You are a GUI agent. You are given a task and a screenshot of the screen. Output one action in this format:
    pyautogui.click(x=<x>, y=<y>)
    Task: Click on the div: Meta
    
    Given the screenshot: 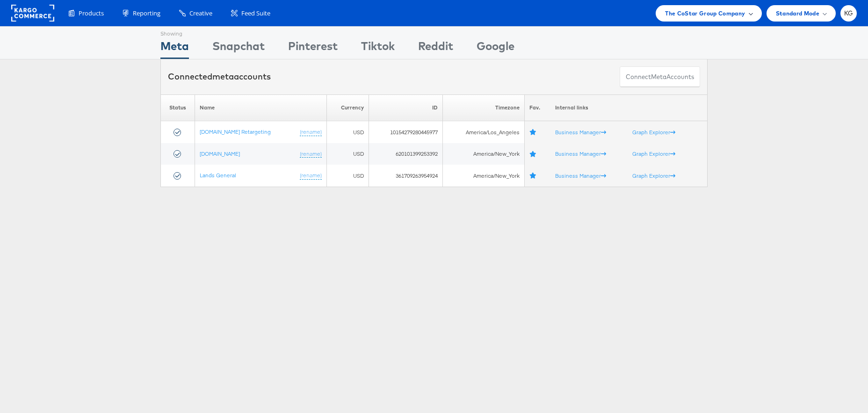 What is the action you would take?
    pyautogui.click(x=174, y=48)
    